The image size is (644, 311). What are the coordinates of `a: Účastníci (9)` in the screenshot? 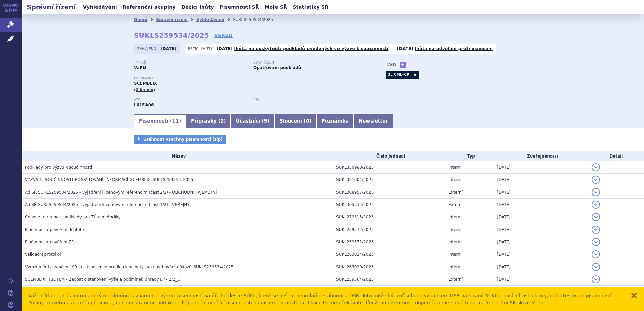 It's located at (253, 121).